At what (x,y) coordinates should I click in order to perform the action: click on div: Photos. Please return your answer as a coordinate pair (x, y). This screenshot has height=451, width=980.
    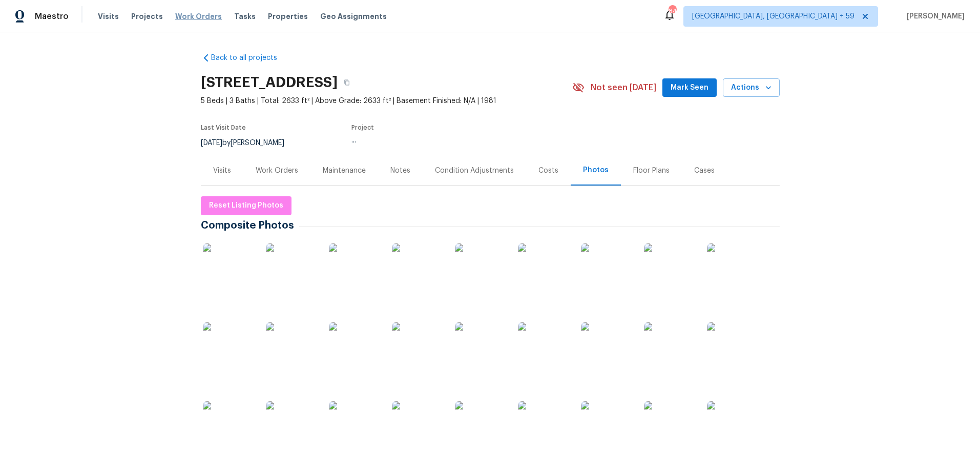
    Looking at the image, I should click on (596, 170).